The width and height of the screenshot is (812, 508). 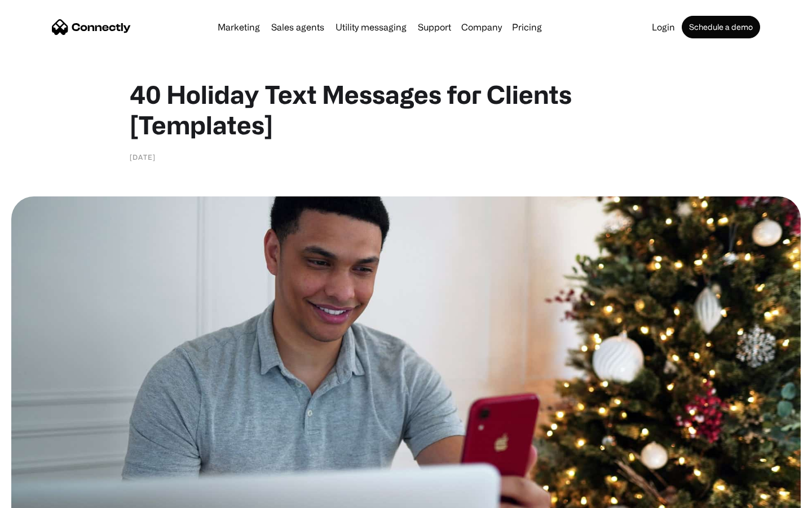 I want to click on a: Login, so click(x=663, y=27).